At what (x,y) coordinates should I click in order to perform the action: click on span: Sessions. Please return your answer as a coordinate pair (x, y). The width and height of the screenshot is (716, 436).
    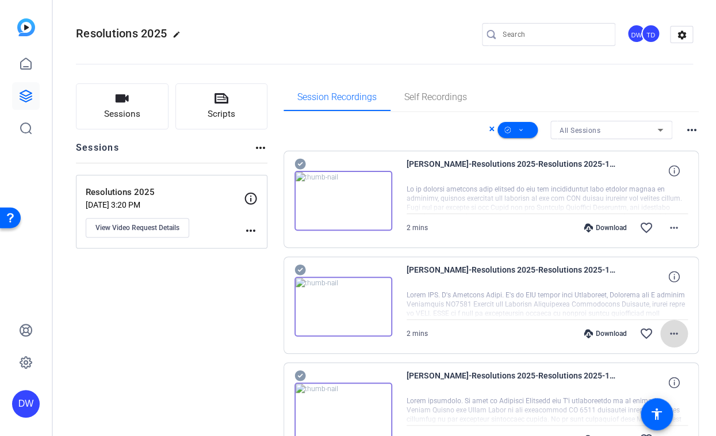
    Looking at the image, I should click on (122, 114).